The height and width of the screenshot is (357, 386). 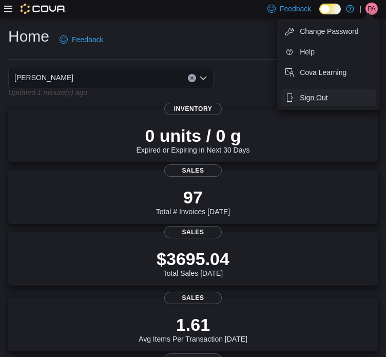 I want to click on button: Cova Learning, so click(x=329, y=72).